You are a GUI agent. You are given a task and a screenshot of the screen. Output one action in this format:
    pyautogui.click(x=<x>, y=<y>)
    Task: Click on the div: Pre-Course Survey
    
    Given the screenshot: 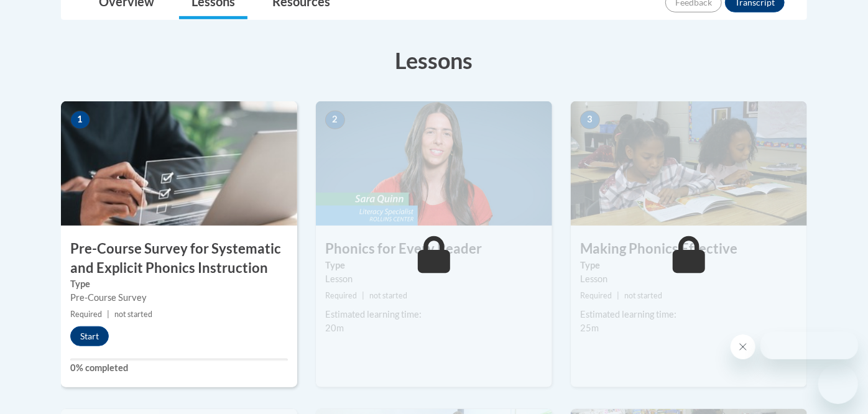 What is the action you would take?
    pyautogui.click(x=179, y=298)
    